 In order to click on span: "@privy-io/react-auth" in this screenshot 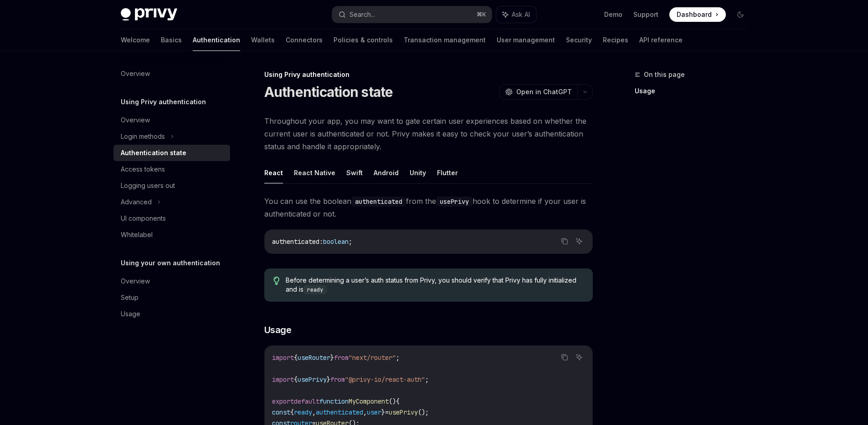, I will do `click(385, 380)`.